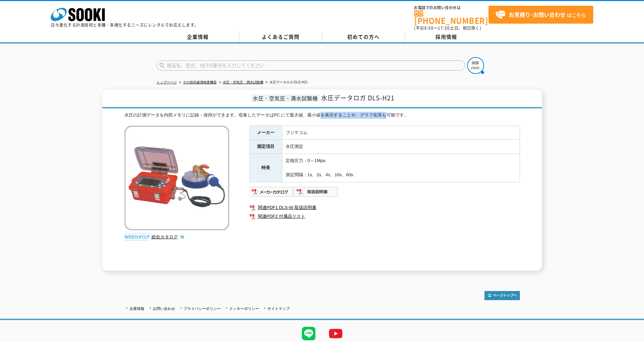 Image resolution: width=644 pixels, height=342 pixels. I want to click on td: 水圧測定, so click(401, 147).